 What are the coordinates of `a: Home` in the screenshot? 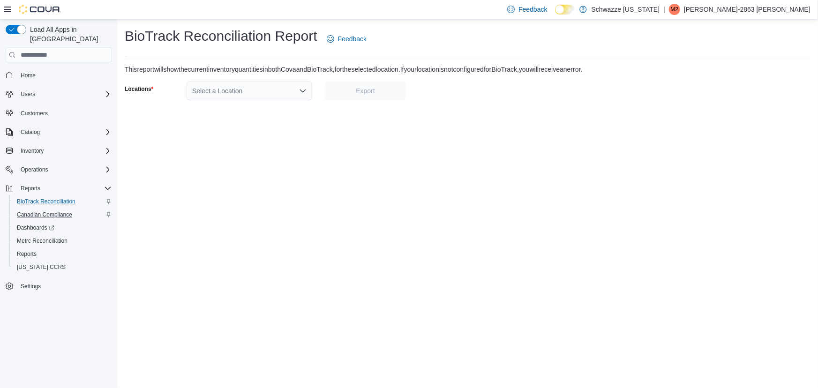 It's located at (28, 75).